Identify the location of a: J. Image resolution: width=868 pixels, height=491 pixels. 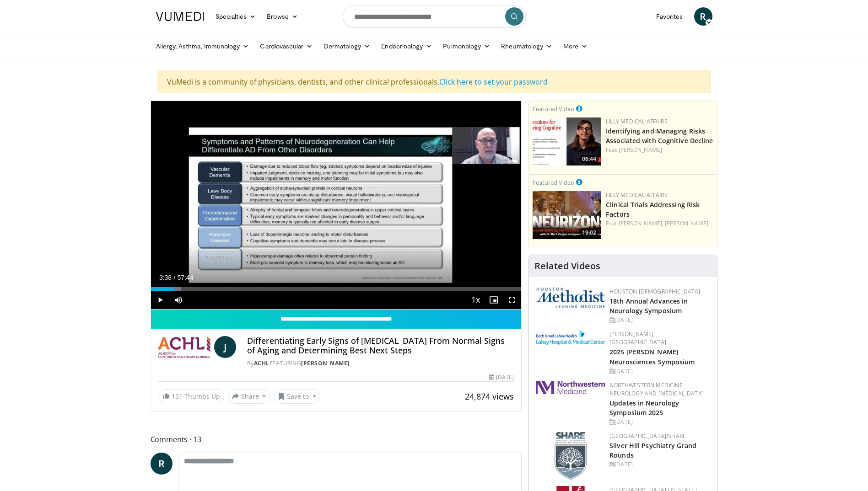
(225, 347).